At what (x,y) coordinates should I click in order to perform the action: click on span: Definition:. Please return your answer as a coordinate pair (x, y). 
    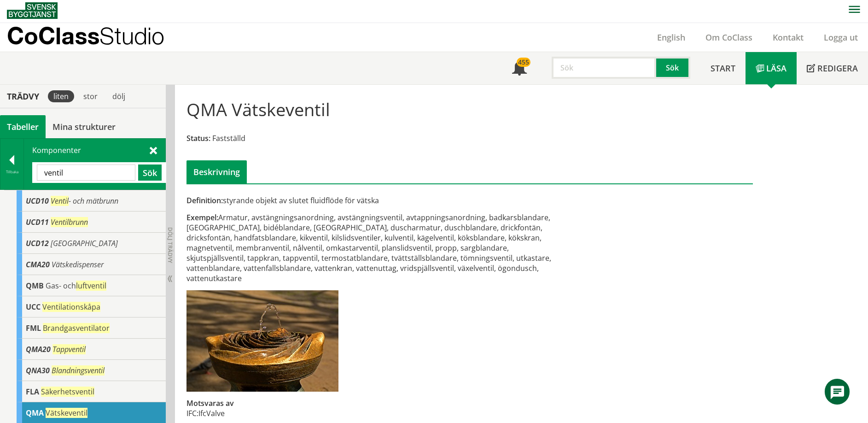
    Looking at the image, I should click on (204, 201).